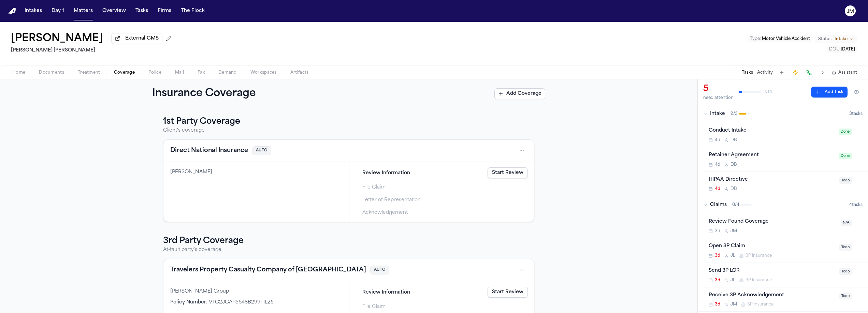 The image size is (868, 313). What do you see at coordinates (84, 11) in the screenshot?
I see `a: Matters` at bounding box center [84, 11].